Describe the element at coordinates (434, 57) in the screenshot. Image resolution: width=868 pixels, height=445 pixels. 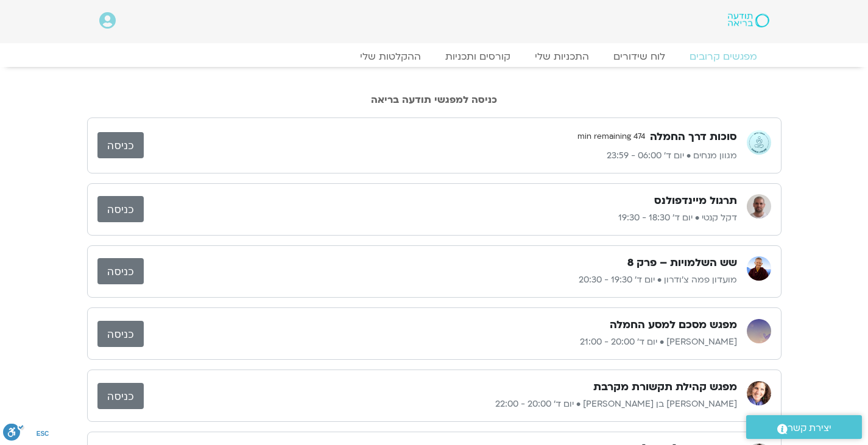
I see `nav: Menu` at that location.